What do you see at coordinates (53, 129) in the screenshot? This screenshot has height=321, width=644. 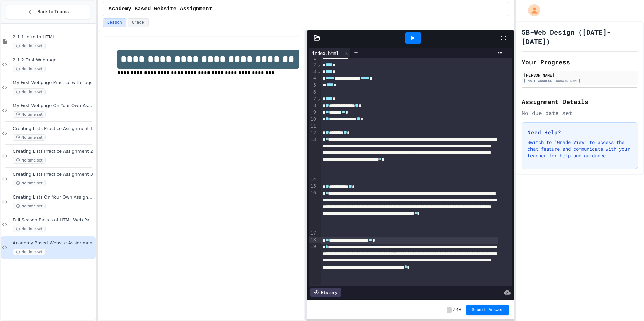 I see `span: Creating Lists Practice Assignment 1` at bounding box center [53, 129].